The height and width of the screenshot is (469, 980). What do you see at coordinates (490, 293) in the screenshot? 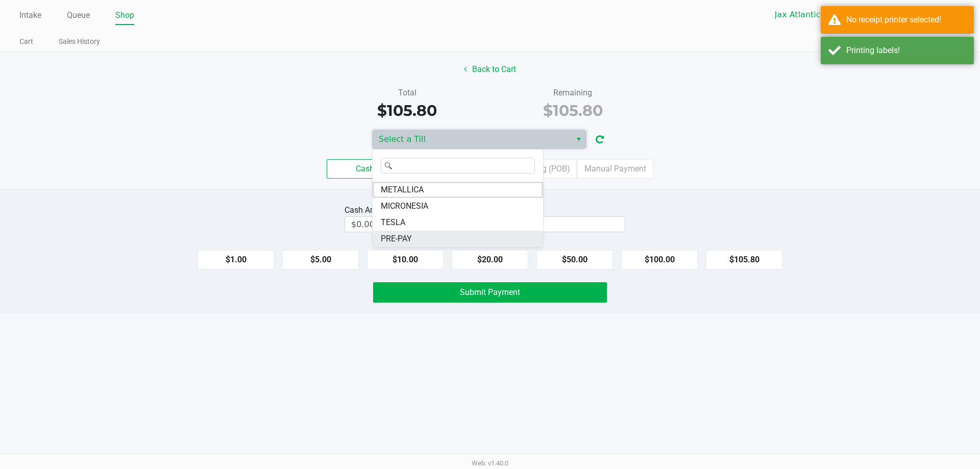
I see `button: Submit Payment` at bounding box center [490, 293].